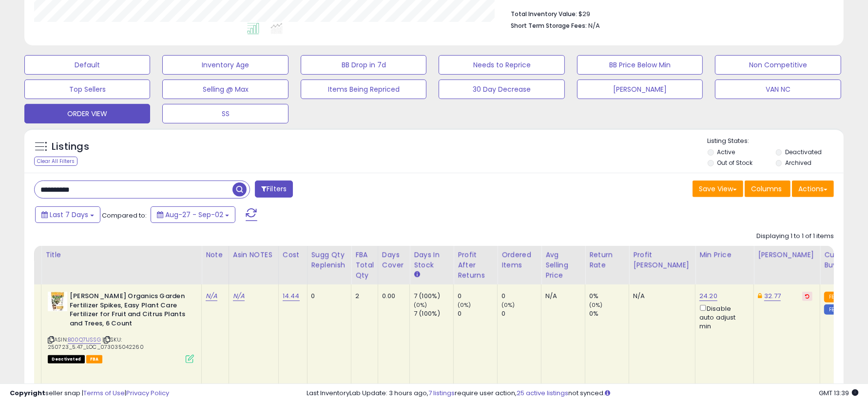 This screenshot has width=868, height=403. Describe the element at coordinates (543, 393) in the screenshot. I see `a: 25 active listings` at that location.